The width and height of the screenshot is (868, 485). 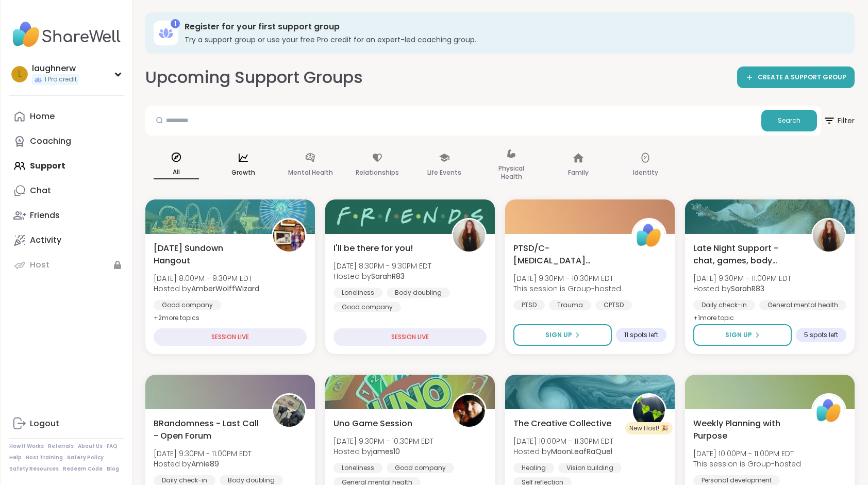 I want to click on a: Activity, so click(x=66, y=240).